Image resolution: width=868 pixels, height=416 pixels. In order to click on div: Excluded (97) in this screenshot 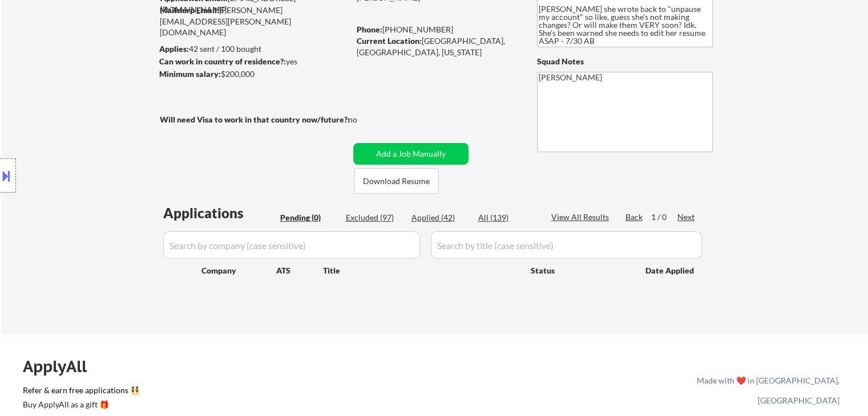, I will do `click(374, 218)`.